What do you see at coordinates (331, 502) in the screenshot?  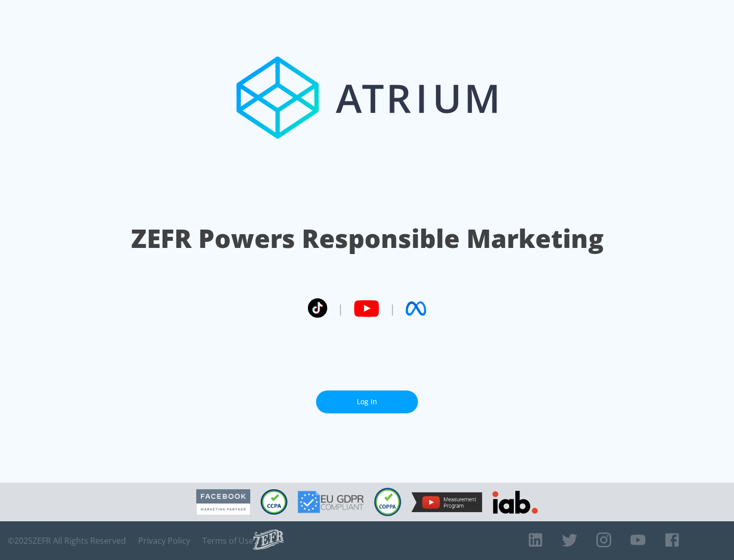 I see `img: GDPR Compliant` at bounding box center [331, 502].